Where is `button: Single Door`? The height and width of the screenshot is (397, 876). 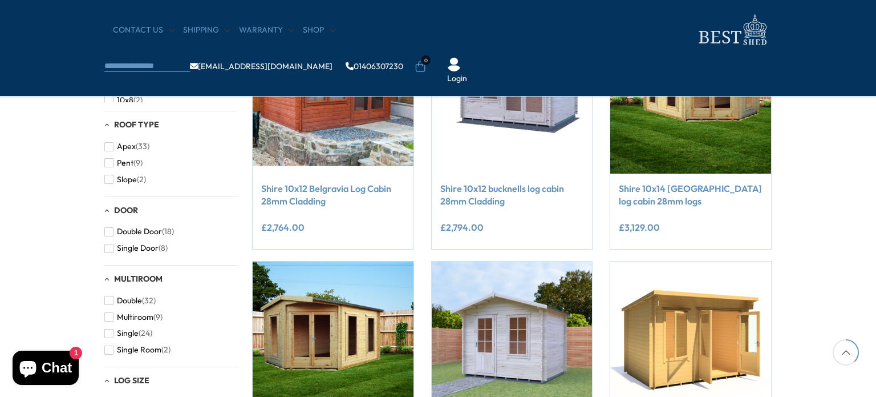
button: Single Door is located at coordinates (136, 248).